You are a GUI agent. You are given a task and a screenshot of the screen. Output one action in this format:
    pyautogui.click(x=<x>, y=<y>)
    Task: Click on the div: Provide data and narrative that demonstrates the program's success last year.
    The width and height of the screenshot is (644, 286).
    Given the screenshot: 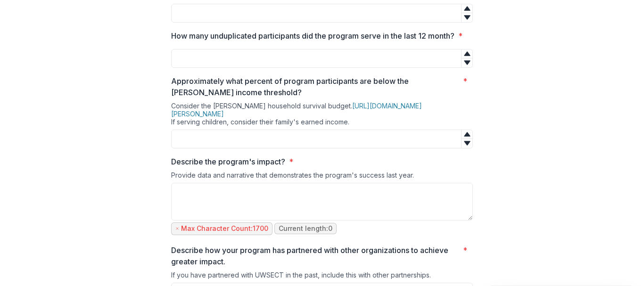 What is the action you would take?
    pyautogui.click(x=322, y=177)
    